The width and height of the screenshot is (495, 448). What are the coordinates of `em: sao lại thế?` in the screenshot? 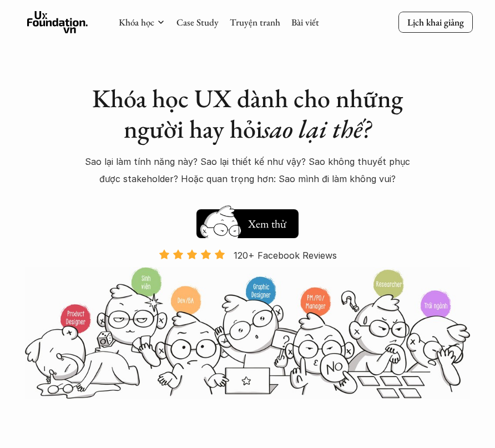 It's located at (317, 129).